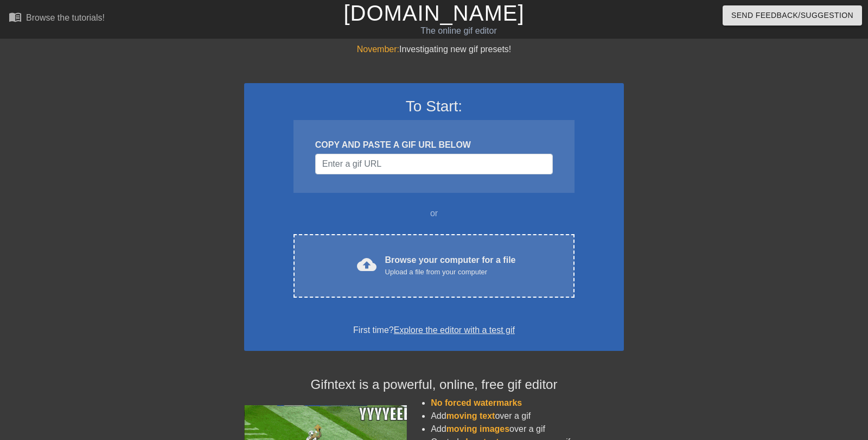 The image size is (868, 440). Describe the element at coordinates (15, 17) in the screenshot. I see `span: menu_book` at that location.